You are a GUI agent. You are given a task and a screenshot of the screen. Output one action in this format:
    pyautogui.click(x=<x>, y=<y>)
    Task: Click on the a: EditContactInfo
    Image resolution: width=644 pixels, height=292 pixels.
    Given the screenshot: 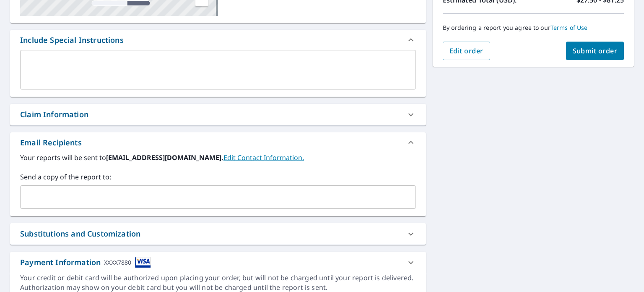 What is the action you would take?
    pyautogui.click(x=264, y=157)
    